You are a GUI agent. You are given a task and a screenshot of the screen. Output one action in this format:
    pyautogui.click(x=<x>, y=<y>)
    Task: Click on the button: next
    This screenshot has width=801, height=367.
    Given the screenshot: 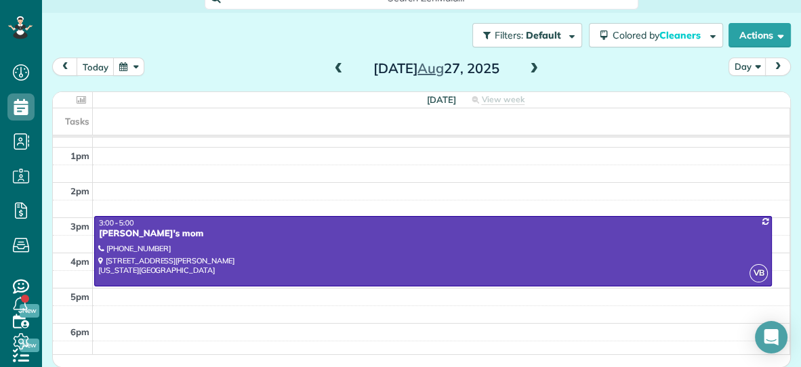 What is the action you would take?
    pyautogui.click(x=778, y=66)
    